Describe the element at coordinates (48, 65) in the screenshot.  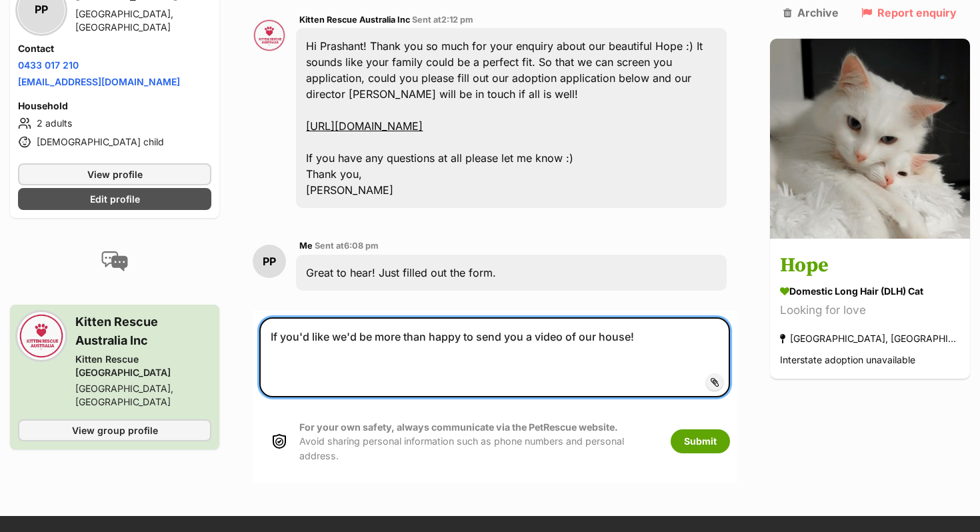
I see `a: 0433 017 210` at that location.